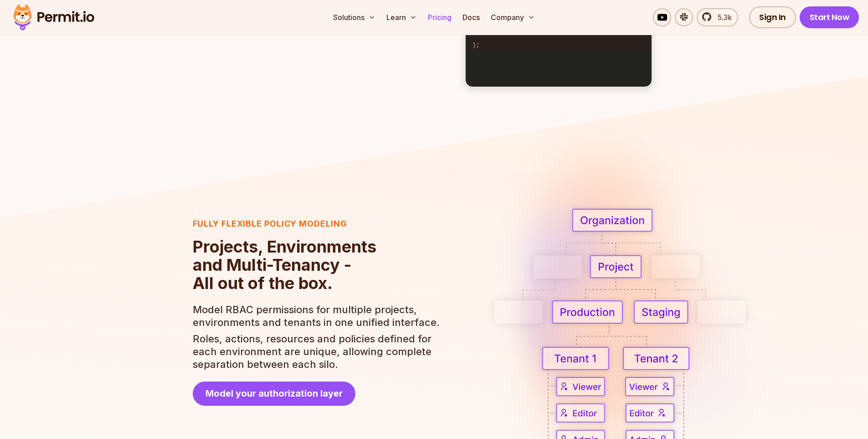 The height and width of the screenshot is (439, 868). Describe the element at coordinates (440, 17) in the screenshot. I see `a: Pricing` at that location.